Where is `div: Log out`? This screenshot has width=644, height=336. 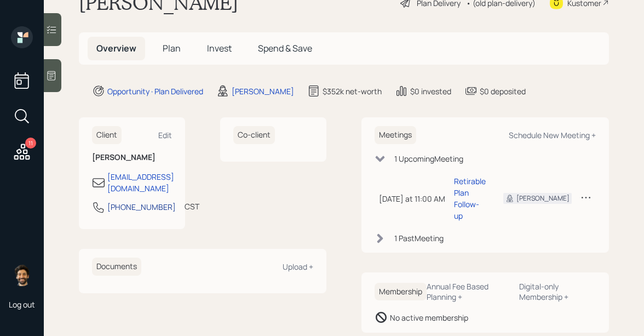 div: Log out is located at coordinates (22, 304).